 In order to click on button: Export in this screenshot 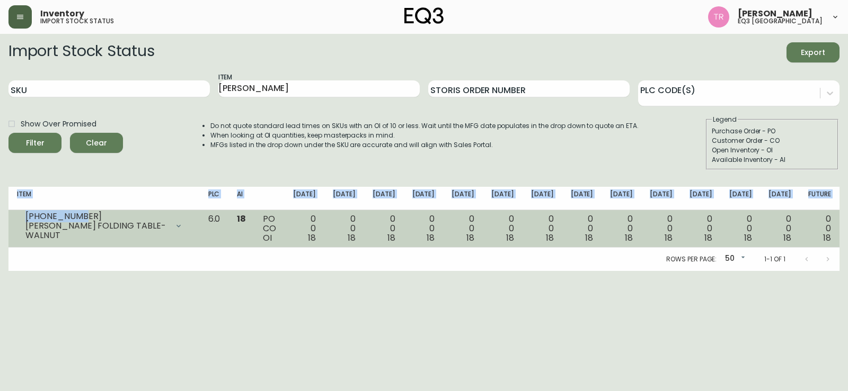, I will do `click(813, 52)`.